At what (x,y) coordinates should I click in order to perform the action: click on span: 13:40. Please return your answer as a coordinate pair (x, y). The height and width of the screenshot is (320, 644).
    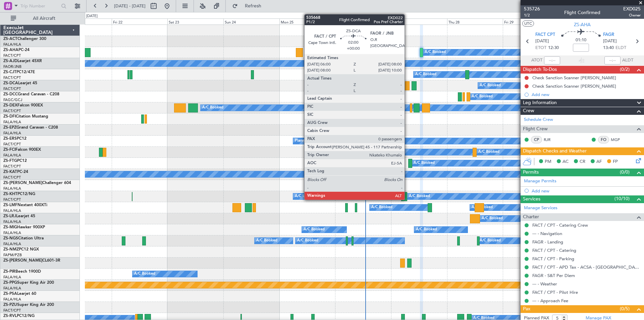
    Looking at the image, I should click on (608, 48).